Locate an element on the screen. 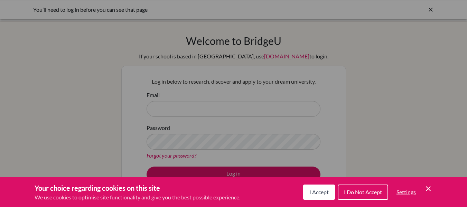  span: Settings is located at coordinates (406, 192).